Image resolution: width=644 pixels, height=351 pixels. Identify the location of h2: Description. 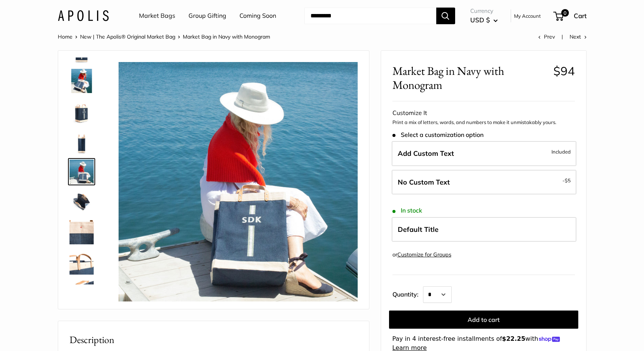
(213, 339).